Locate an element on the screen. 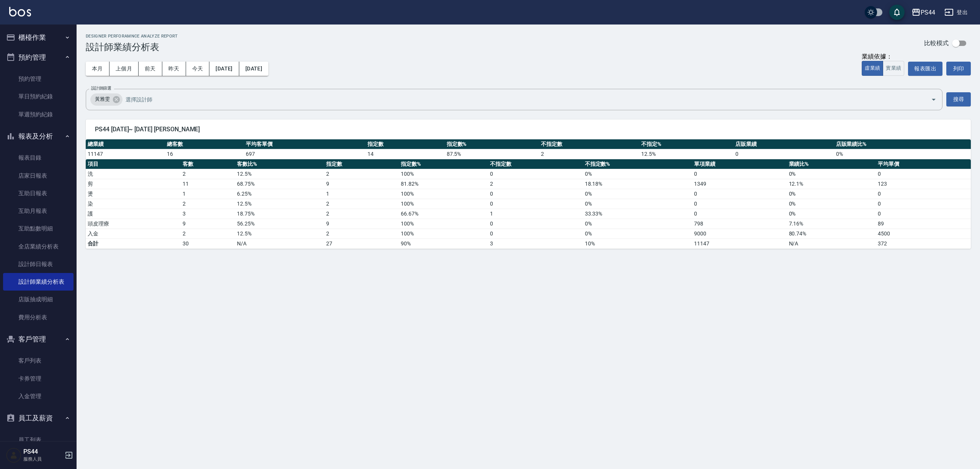 The width and height of the screenshot is (980, 469). button: 員工及薪資 is located at coordinates (38, 418).